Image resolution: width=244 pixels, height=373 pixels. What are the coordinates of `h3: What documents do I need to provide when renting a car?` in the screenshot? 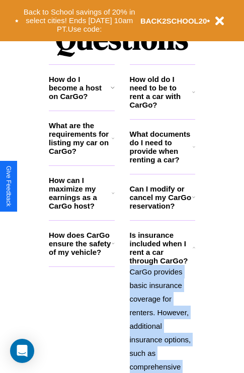 It's located at (161, 147).